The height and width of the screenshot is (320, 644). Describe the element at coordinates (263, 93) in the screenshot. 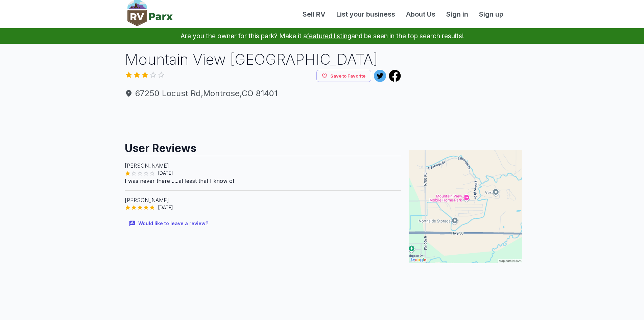

I see `span: 67250 Locust Rd , Montrose , CO 81401` at that location.